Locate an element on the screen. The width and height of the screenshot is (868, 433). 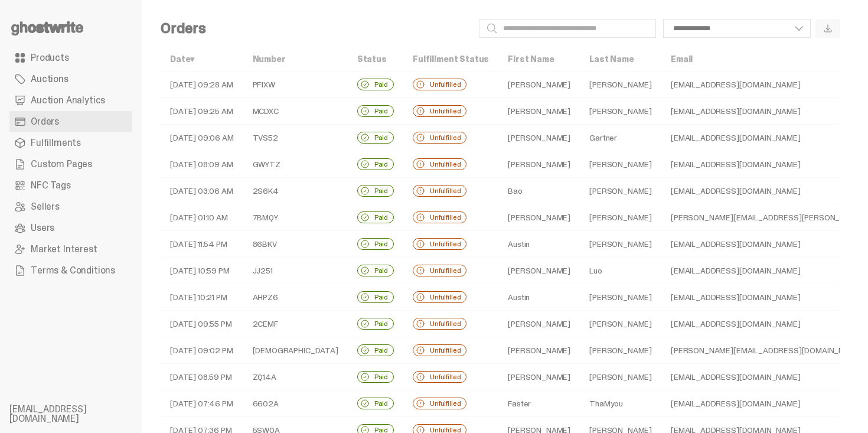
a: Market Interest is located at coordinates (71, 249).